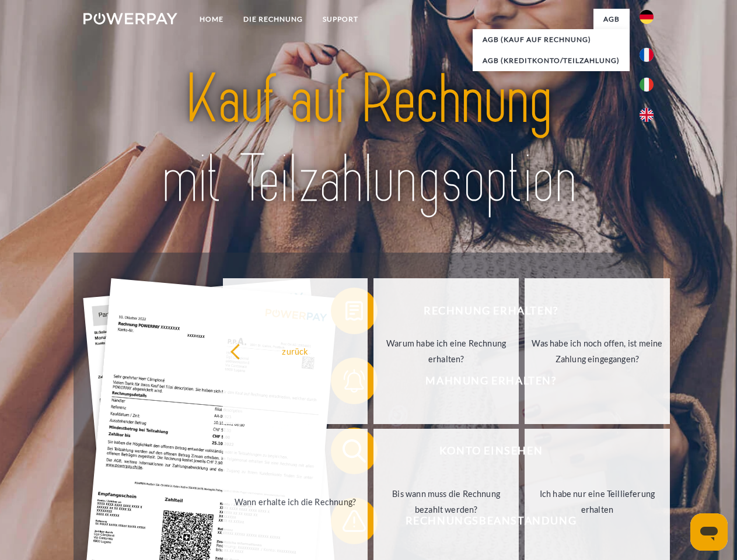 The height and width of the screenshot is (560, 737). Describe the element at coordinates (647, 115) in the screenshot. I see `img: en` at that location.